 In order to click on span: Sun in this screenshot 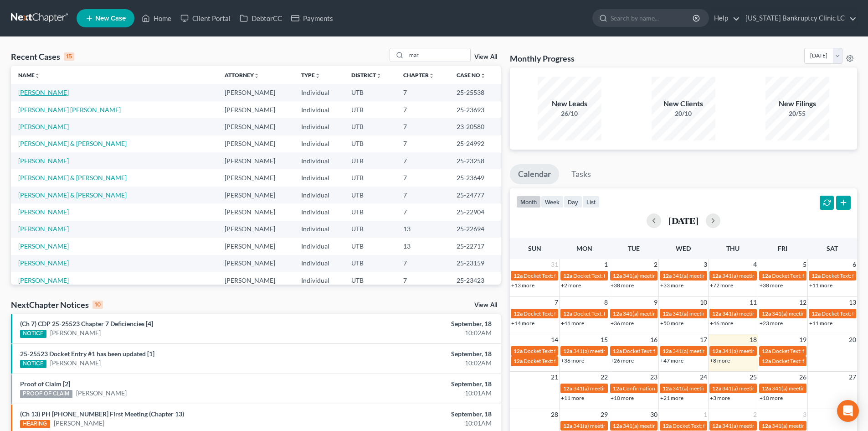, I will do `click(534, 248)`.